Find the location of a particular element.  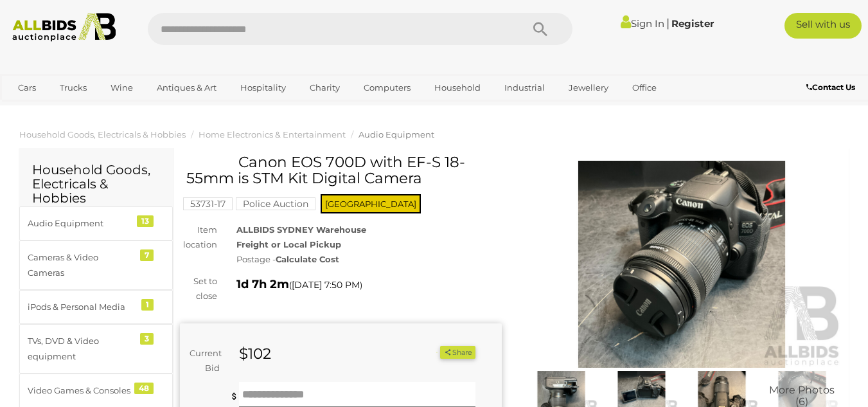

a: Charity is located at coordinates (324, 87).